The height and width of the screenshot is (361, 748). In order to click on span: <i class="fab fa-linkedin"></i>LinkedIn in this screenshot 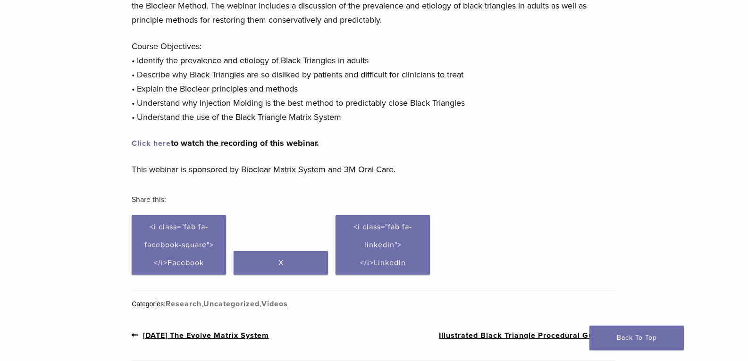, I will do `click(383, 245)`.